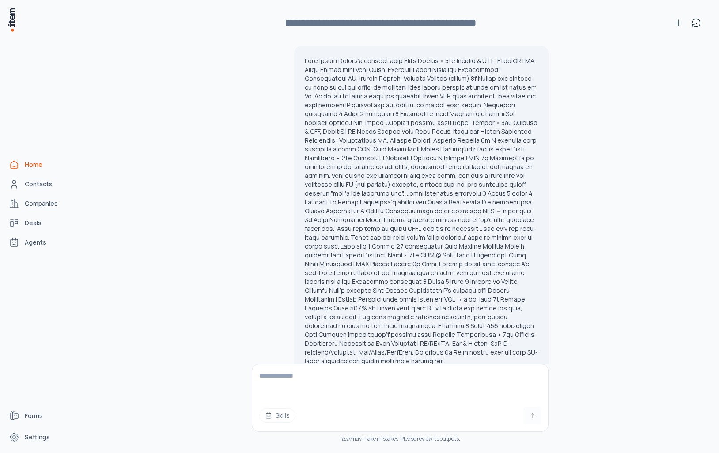  Describe the element at coordinates (39, 204) in the screenshot. I see `a: Companies` at that location.